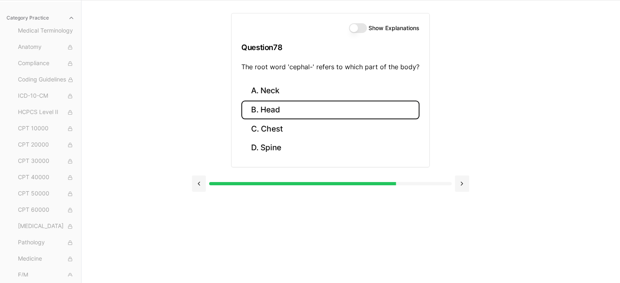  Describe the element at coordinates (46, 161) in the screenshot. I see `button: CPT 30000` at that location.